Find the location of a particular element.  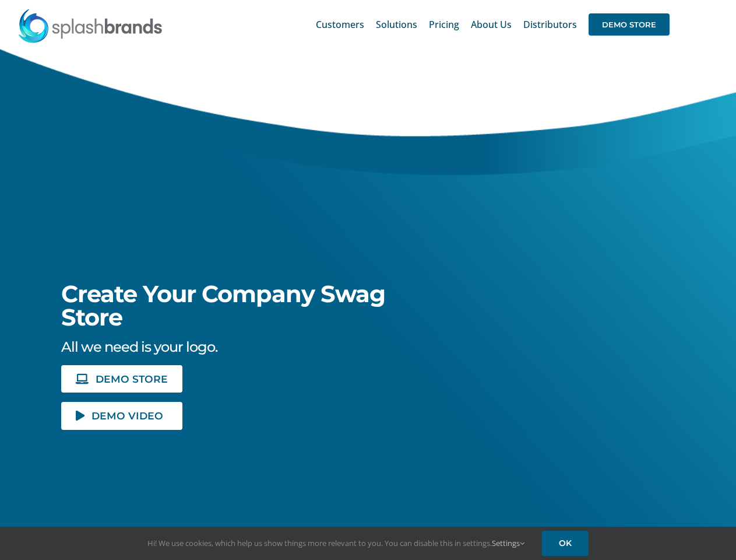

span: Solutions is located at coordinates (396, 25).